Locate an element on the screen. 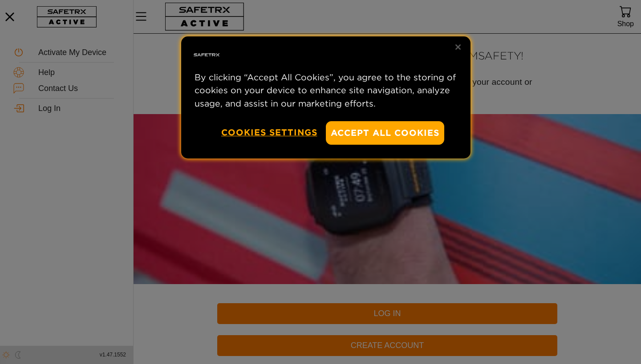 This screenshot has height=364, width=641. button: Accept All Cookies is located at coordinates (385, 133).